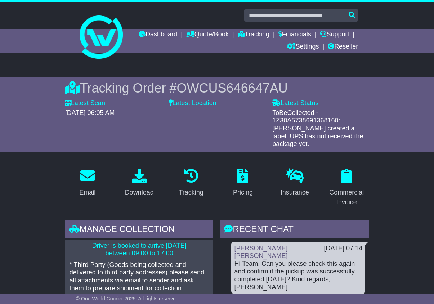  I want to click on div: Hi Team, Can you please check this again and confirm if the pickup was successfully completed [DA..., so click(298, 276).